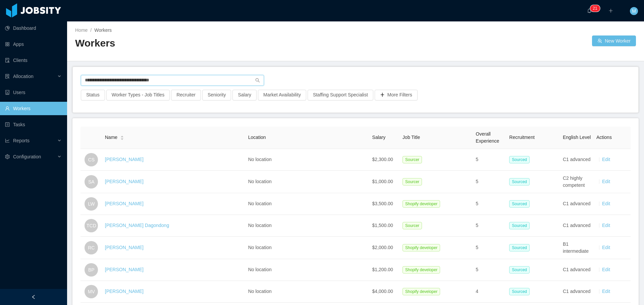 This screenshot has width=644, height=305. Describe the element at coordinates (91, 248) in the screenshot. I see `span: RC` at that location.